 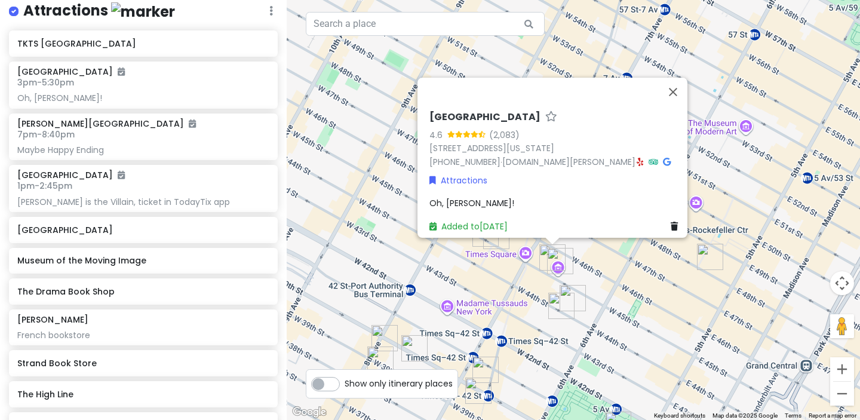 What do you see at coordinates (438, 134) in the screenshot?
I see `div: 4.6` at bounding box center [438, 134].